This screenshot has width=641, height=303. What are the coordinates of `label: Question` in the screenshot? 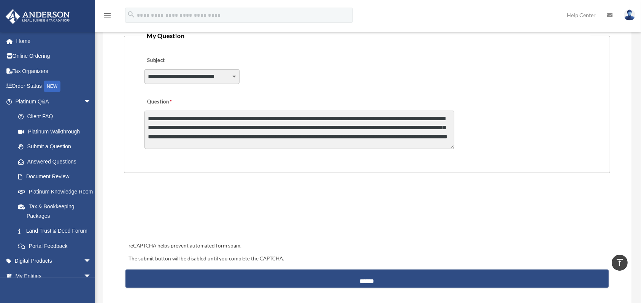 It's located at (174, 102).